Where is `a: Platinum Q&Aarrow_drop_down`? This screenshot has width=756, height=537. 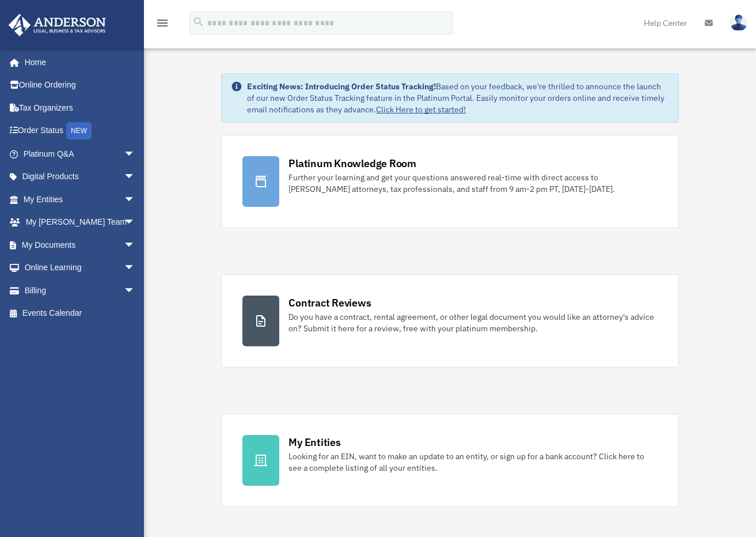
a: Platinum Q&Aarrow_drop_down is located at coordinates (80, 153).